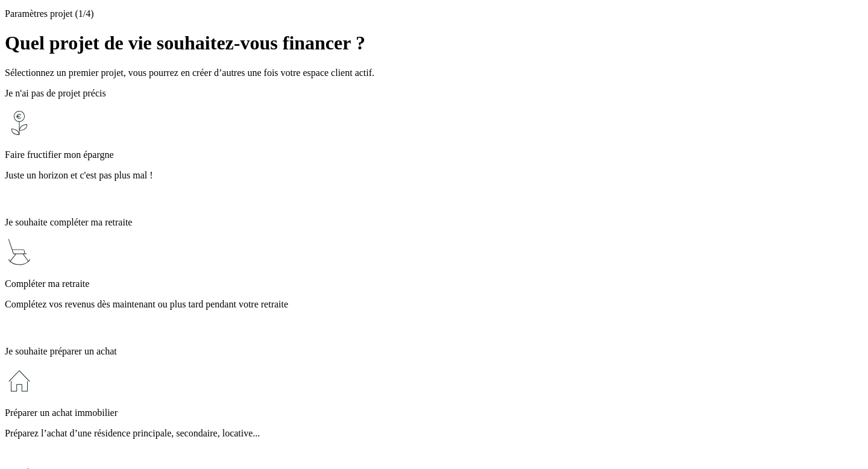 This screenshot has width=868, height=469. What do you see at coordinates (434, 175) in the screenshot?
I see `p: Juste un horizon et c'est pas plus mal !` at bounding box center [434, 175].